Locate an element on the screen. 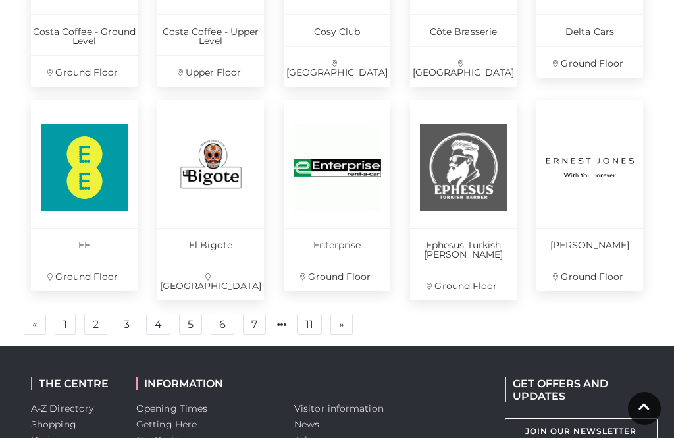 The height and width of the screenshot is (438, 674). a: A-Z Directory is located at coordinates (62, 408).